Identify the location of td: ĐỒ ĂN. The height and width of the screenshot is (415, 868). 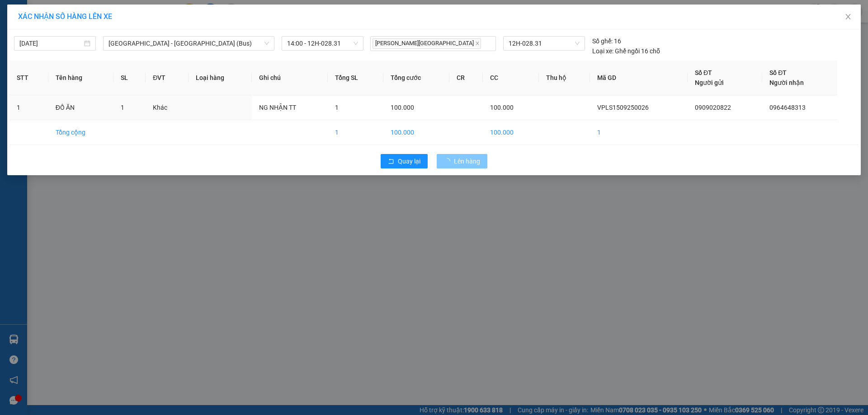
(81, 107).